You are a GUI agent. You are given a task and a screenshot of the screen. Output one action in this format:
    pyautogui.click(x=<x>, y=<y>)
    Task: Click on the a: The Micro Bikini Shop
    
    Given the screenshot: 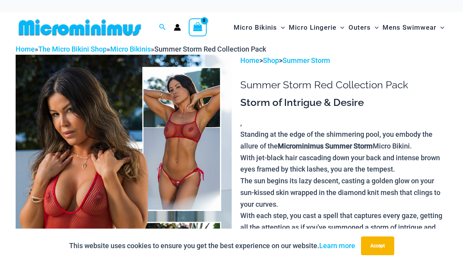 What is the action you would take?
    pyautogui.click(x=72, y=49)
    